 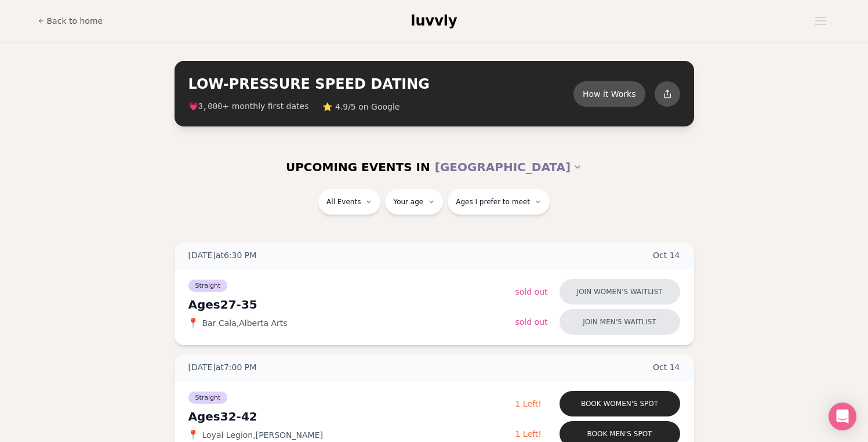 I want to click on span: 💗 + monthly first dates, so click(x=248, y=106).